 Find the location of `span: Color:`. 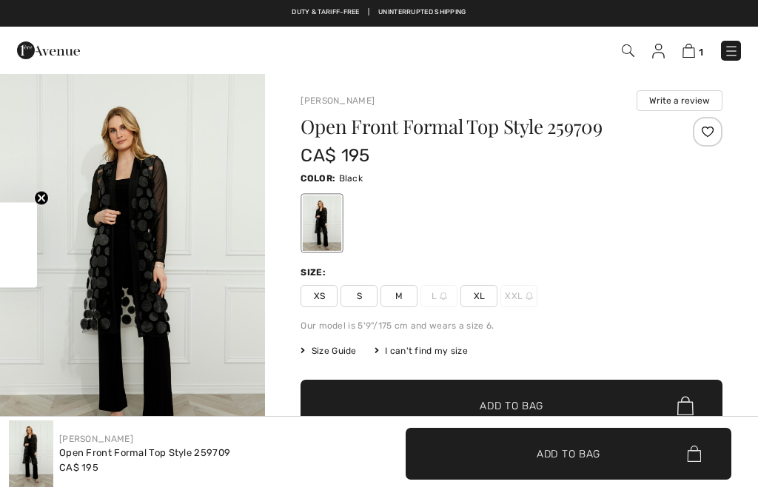

span: Color: is located at coordinates (317, 178).